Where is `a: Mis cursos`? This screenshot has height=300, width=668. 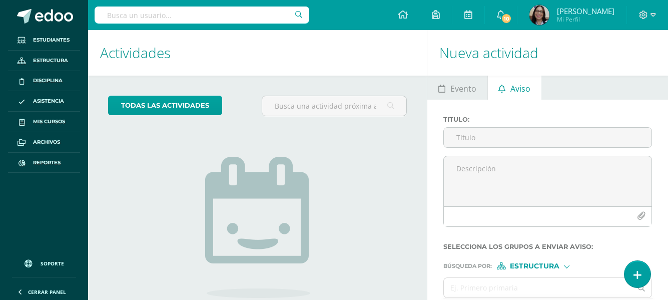 a: Mis cursos is located at coordinates (44, 122).